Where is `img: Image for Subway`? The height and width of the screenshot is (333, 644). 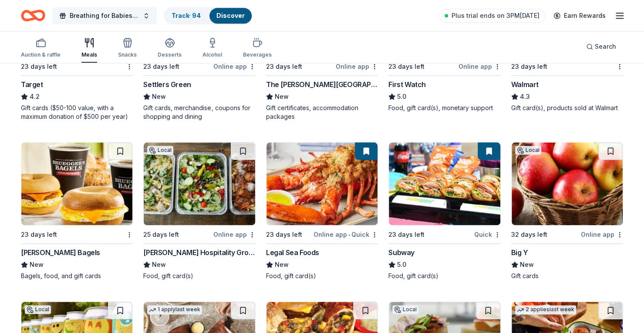
img: Image for Subway is located at coordinates (444, 184).